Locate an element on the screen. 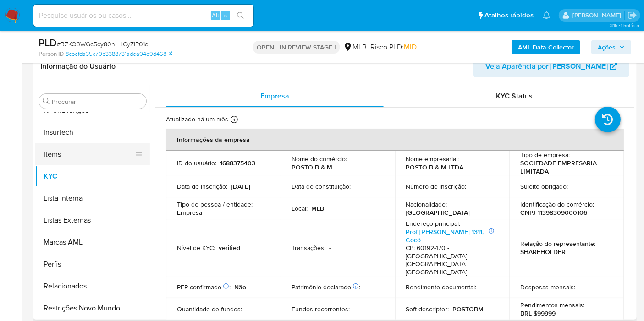 The width and height of the screenshot is (644, 321). p: Soft descriptor : is located at coordinates (427, 309).